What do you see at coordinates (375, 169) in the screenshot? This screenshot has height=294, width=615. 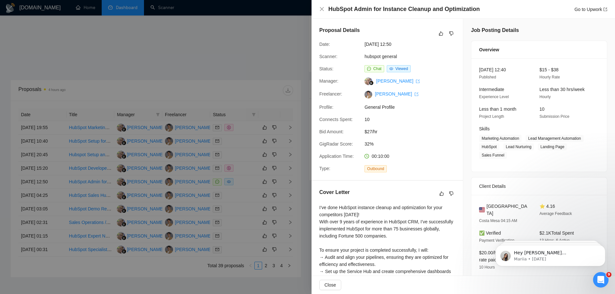 I see `span: Outbound` at bounding box center [375, 169].